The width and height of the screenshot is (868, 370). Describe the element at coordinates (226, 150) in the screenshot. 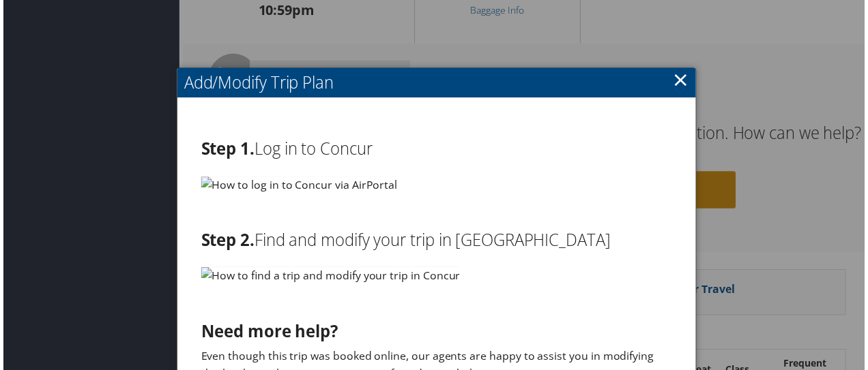

I see `strong: Step 1.` at that location.